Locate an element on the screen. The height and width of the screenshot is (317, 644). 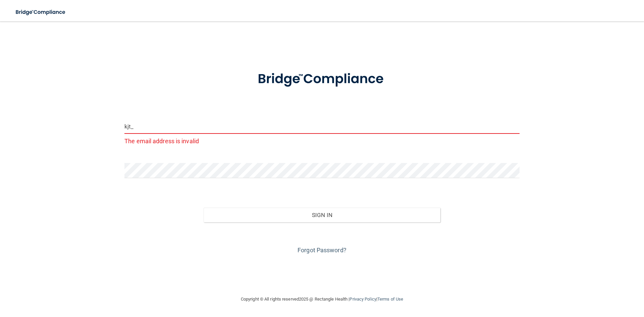
p: The email address is invalid is located at coordinates (322, 141).